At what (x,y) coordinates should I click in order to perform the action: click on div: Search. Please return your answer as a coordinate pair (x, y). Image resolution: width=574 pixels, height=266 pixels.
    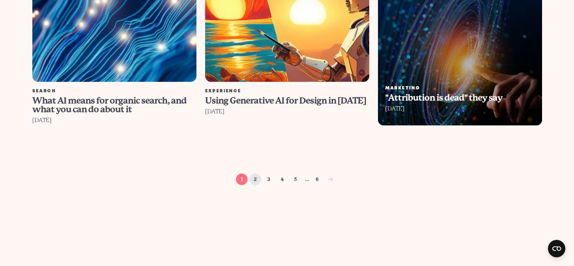
    Looking at the image, I should click on (114, 91).